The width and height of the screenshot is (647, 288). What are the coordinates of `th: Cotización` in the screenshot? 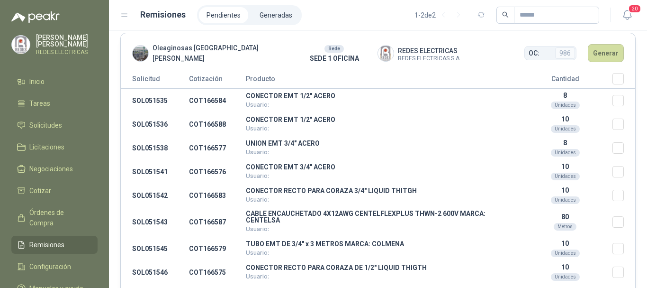 It's located at (217, 81).